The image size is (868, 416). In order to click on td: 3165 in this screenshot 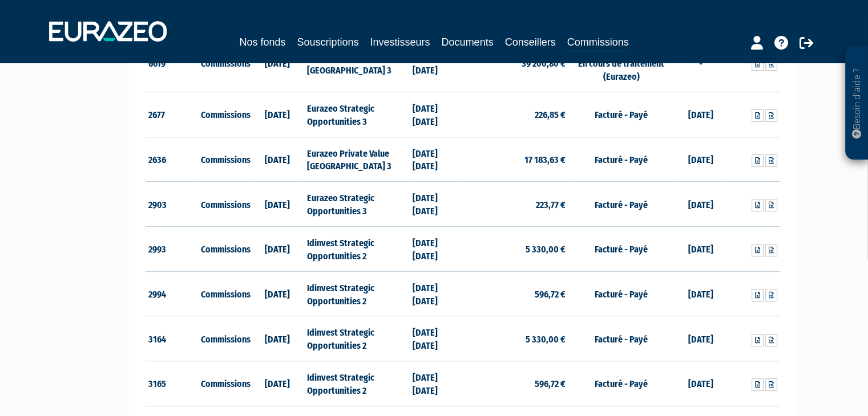, I will do `click(172, 384)`.